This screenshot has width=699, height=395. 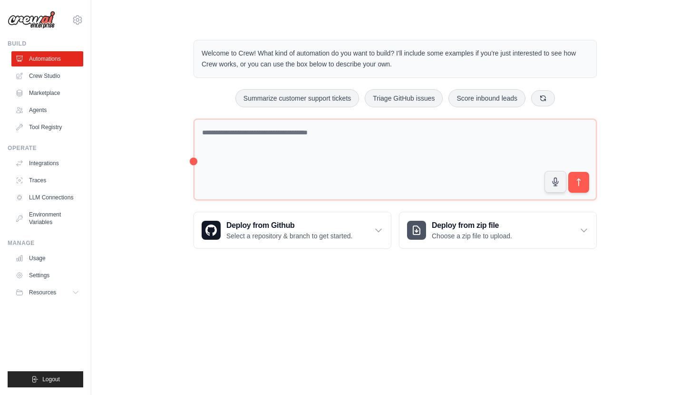 I want to click on h3: Create an automation, so click(x=591, y=327).